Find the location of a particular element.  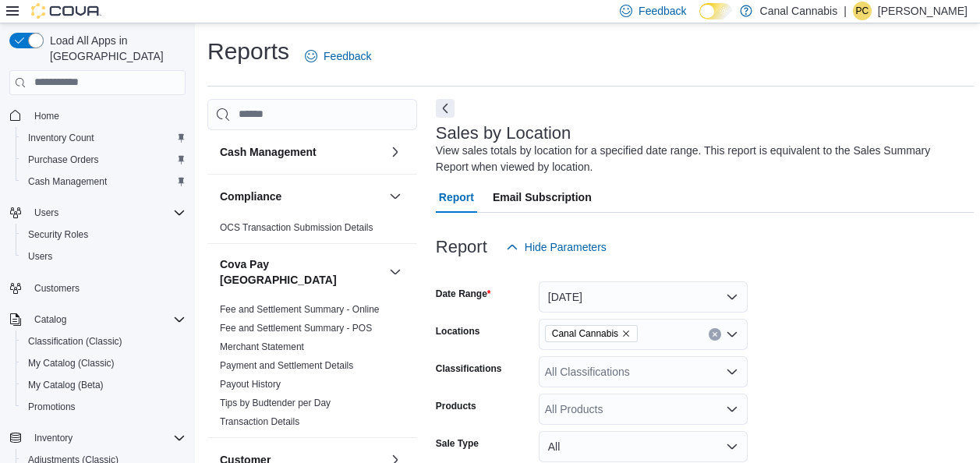

button: Security Roles is located at coordinates (104, 235).